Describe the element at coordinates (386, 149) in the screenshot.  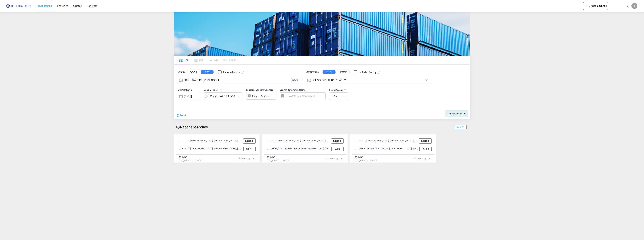
I see `div: USMIA, Miami, FL, United States, North America, Americas` at that location.